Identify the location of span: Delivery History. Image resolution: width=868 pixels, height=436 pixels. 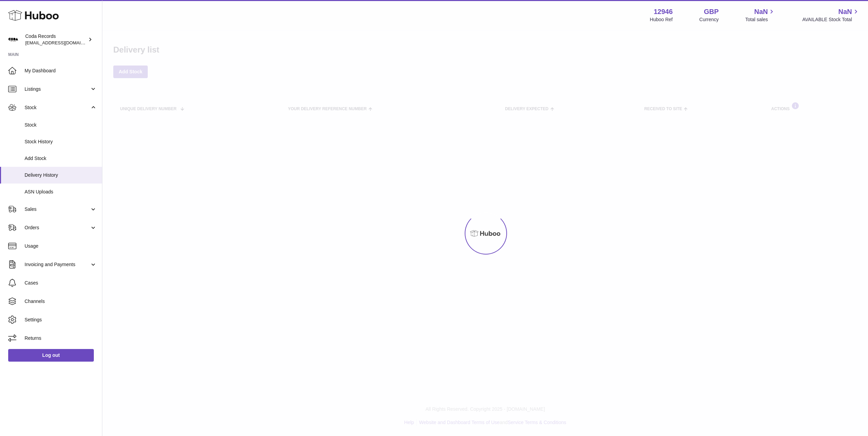
(61, 175).